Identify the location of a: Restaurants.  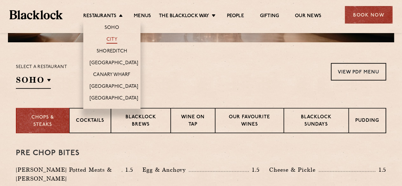
(100, 17).